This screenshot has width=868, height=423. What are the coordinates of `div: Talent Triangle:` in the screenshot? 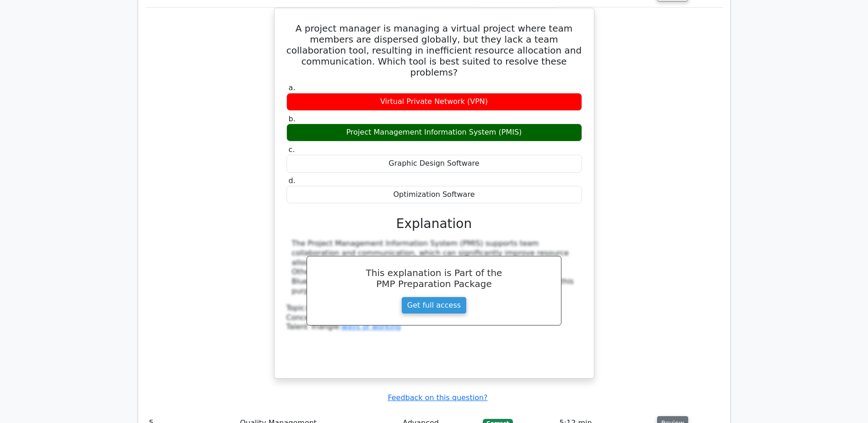 It's located at (434, 318).